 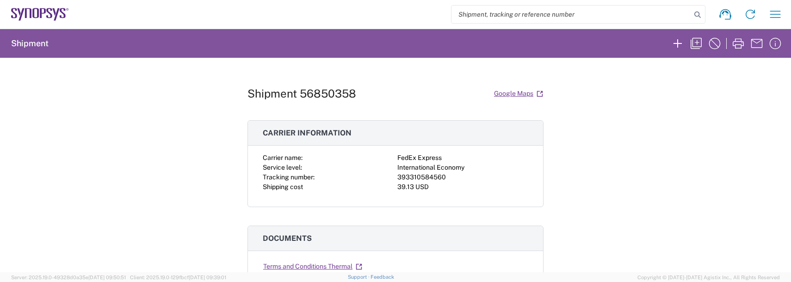 What do you see at coordinates (463, 167) in the screenshot?
I see `div: International Economy` at bounding box center [463, 167].